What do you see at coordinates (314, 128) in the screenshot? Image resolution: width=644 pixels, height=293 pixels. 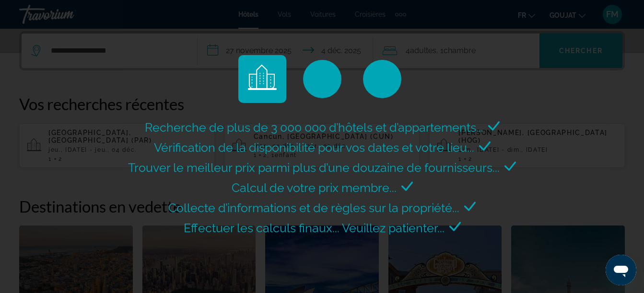 I see `span: Recherche de plus de 3 000 000 d’hôtels et d’appartements...` at bounding box center [314, 128].